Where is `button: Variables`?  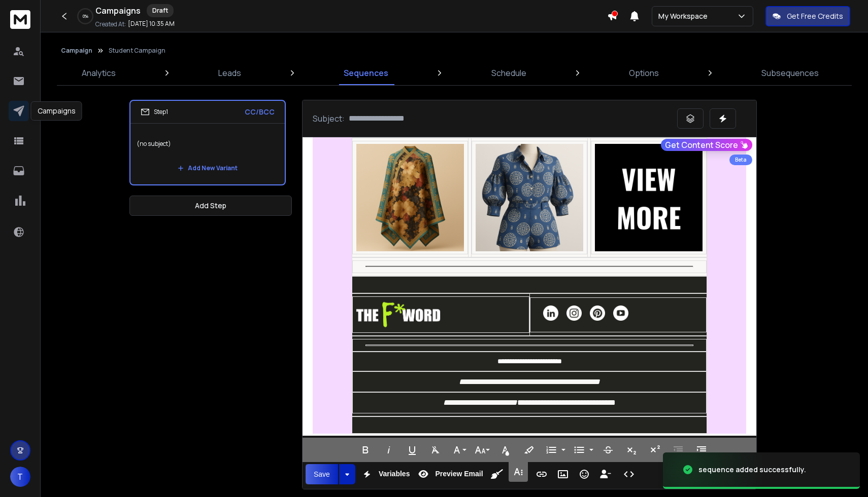 button: Variables is located at coordinates (385, 475).